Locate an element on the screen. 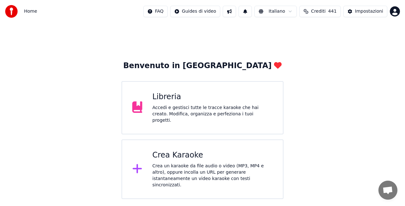 The image size is (405, 206). div: Impostazioni is located at coordinates (369, 11).